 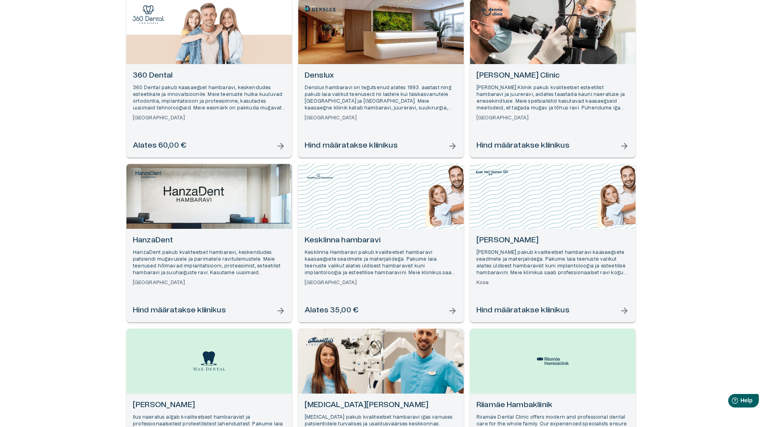 What do you see at coordinates (492, 173) in the screenshot?
I see `img: Kose Hambaravi logo` at bounding box center [492, 173].